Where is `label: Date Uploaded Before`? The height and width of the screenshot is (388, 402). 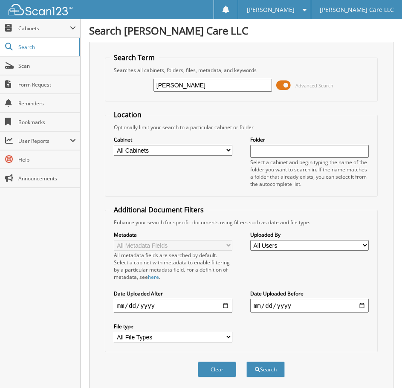
label: Date Uploaded Before is located at coordinates (310, 294).